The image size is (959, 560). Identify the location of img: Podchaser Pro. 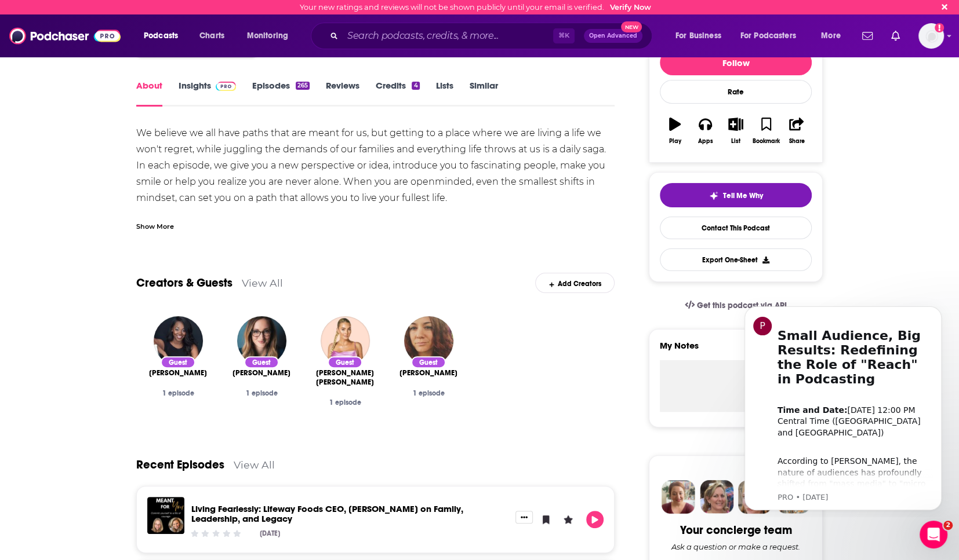
(225, 86).